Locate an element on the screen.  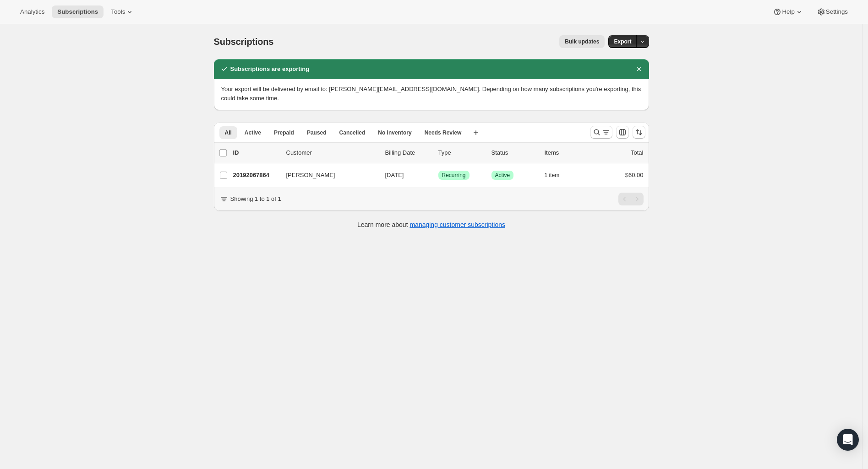
p: Billing Date is located at coordinates (408, 152).